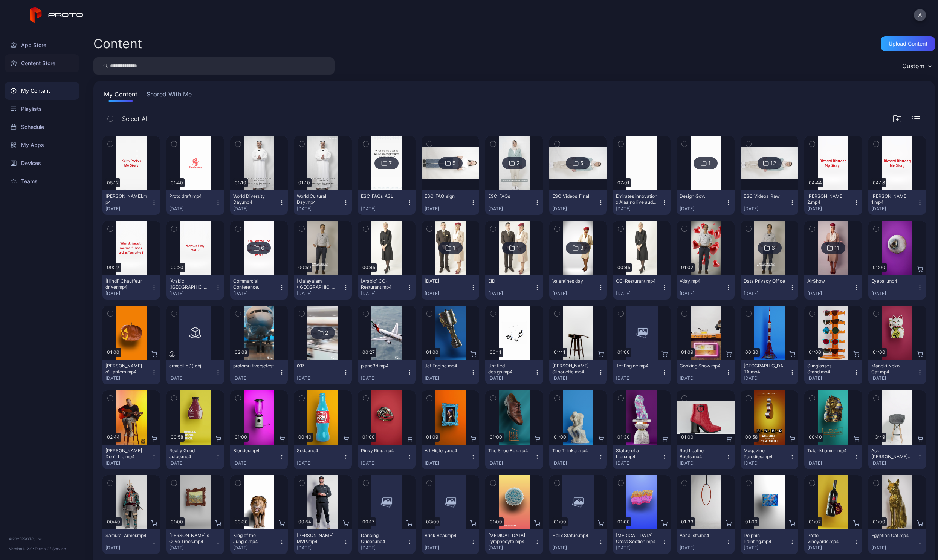  What do you see at coordinates (42, 45) in the screenshot?
I see `a: App Store` at bounding box center [42, 45].